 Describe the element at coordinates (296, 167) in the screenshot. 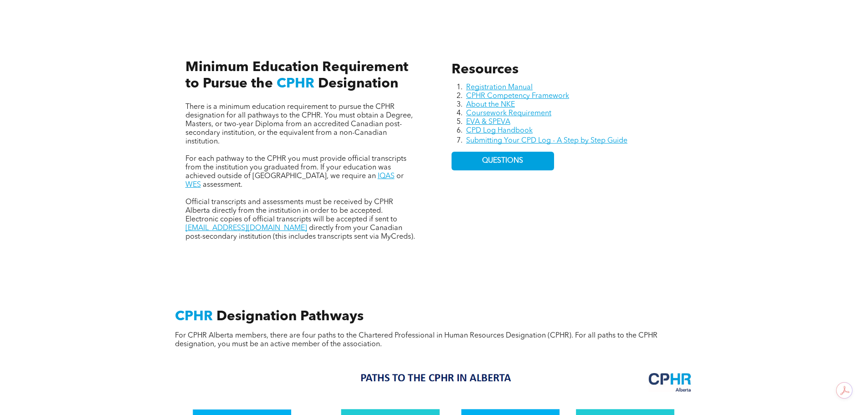

I see `span: For each pathway to the CPHR you must provide official transcripts from the institution you gradu...` at that location.